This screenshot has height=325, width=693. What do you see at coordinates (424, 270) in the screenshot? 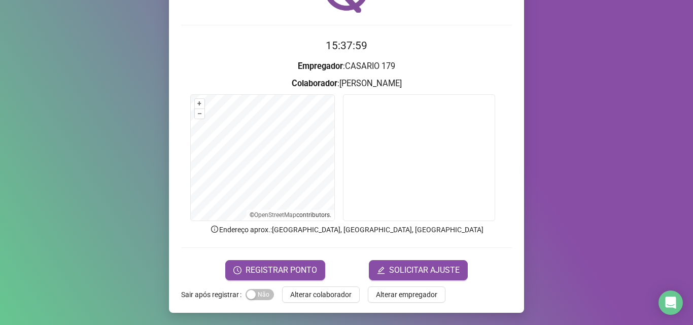
I see `span: SOLICITAR AJUSTE` at bounding box center [424, 270].